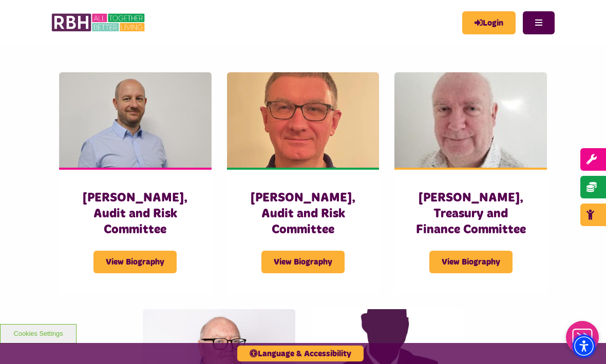  Describe the element at coordinates (471, 119) in the screenshot. I see `img: Roy Knowles` at that location.